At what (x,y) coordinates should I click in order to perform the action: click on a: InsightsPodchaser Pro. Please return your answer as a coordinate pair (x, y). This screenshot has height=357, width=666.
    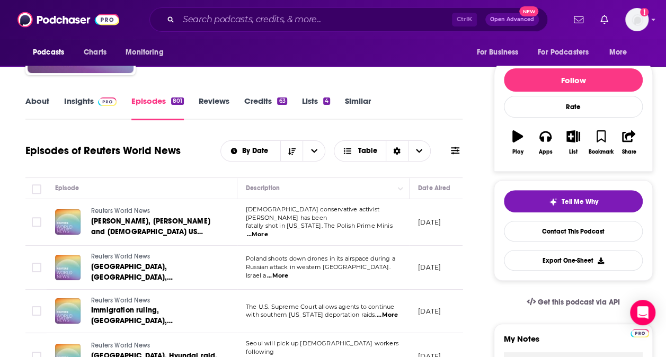
    Looking at the image, I should click on (90, 108).